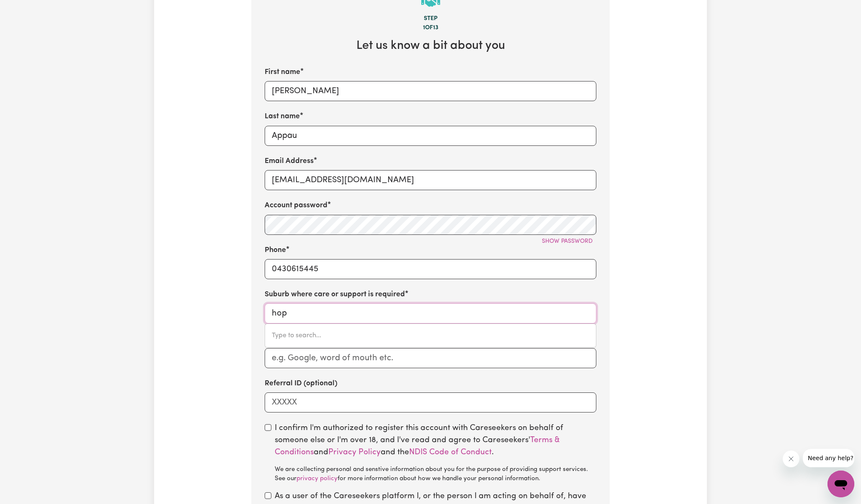 This screenshot has width=861, height=504. What do you see at coordinates (430, 28) in the screenshot?
I see `div: 1 of 13` at bounding box center [430, 28].